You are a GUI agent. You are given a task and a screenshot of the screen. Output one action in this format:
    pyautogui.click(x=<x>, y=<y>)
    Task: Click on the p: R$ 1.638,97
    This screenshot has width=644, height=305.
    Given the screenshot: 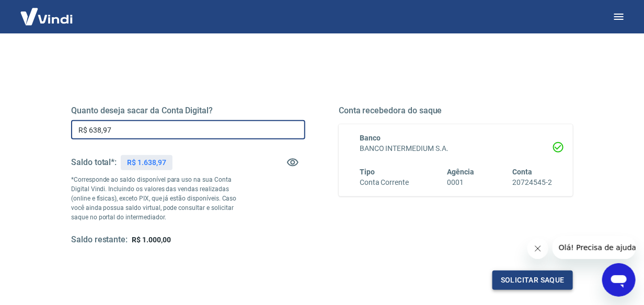 What is the action you would take?
    pyautogui.click(x=146, y=163)
    